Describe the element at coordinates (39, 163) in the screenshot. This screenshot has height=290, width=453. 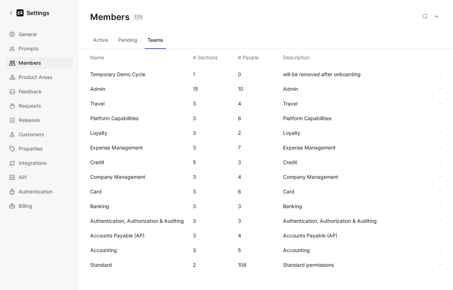
I see `a: Integrations` at that location.